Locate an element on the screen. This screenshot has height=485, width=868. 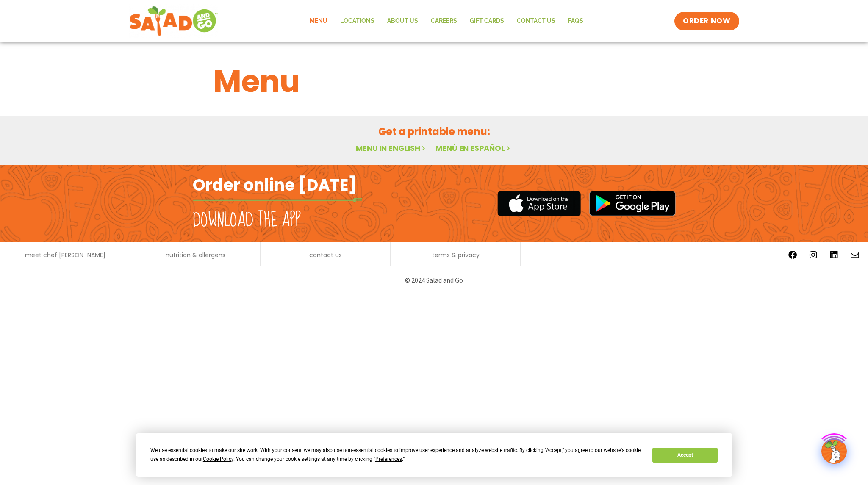
h2: Get a printable menu: is located at coordinates (435, 131).